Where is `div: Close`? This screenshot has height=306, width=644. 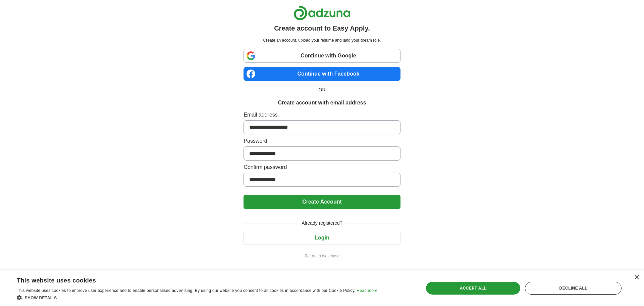
div: Close is located at coordinates (637, 277).